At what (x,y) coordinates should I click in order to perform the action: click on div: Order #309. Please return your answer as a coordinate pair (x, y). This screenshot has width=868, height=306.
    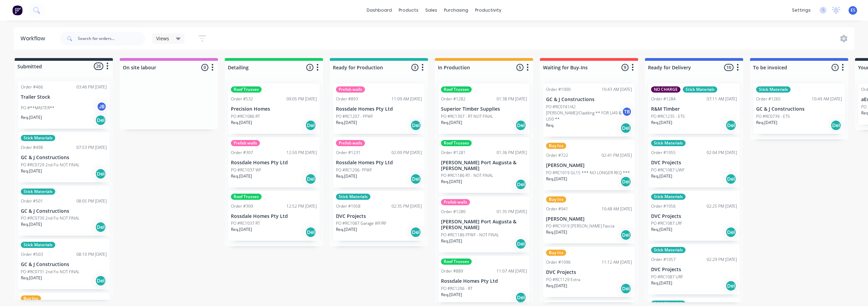
    Looking at the image, I should click on (242, 206).